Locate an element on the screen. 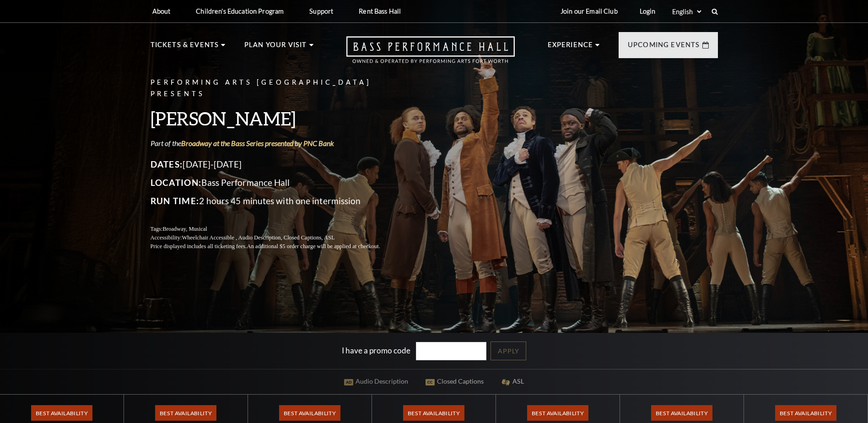 The width and height of the screenshot is (868, 423). p: Support is located at coordinates (321, 11).